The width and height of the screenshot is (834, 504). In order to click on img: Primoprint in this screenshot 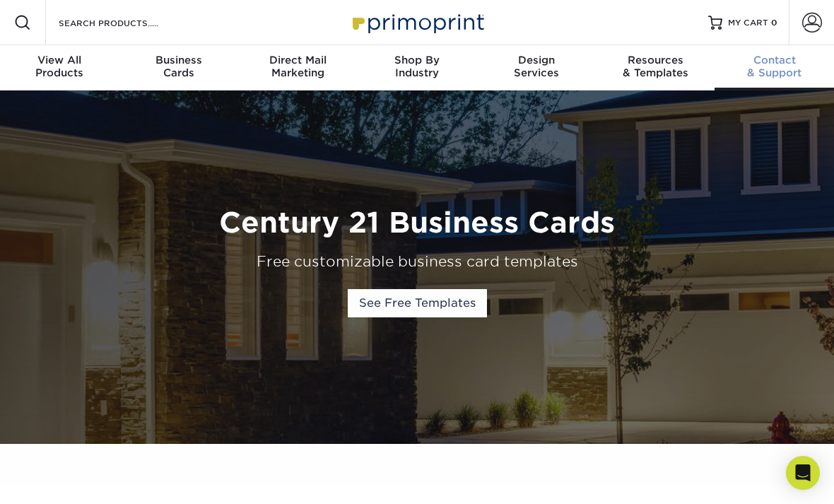, I will do `click(417, 22)`.